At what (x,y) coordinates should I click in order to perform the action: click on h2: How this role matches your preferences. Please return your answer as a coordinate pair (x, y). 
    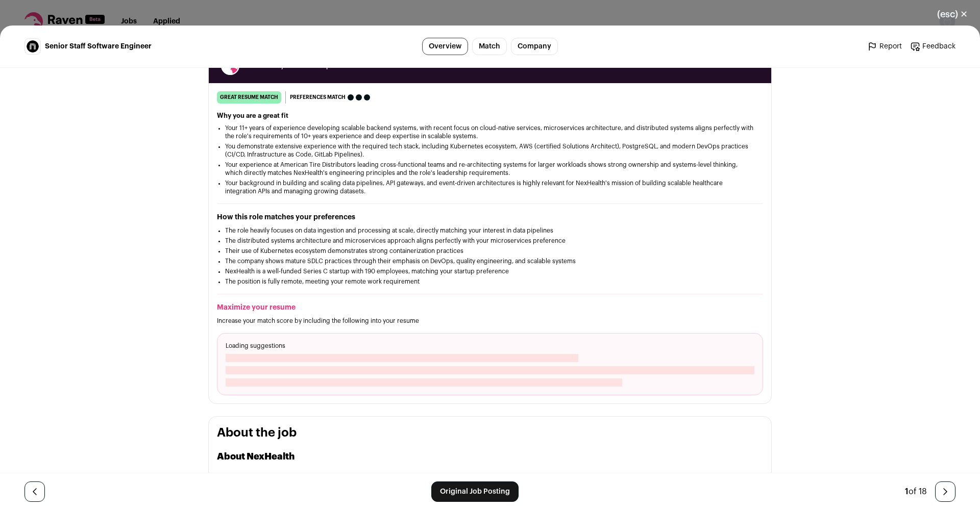
    Looking at the image, I should click on (490, 218).